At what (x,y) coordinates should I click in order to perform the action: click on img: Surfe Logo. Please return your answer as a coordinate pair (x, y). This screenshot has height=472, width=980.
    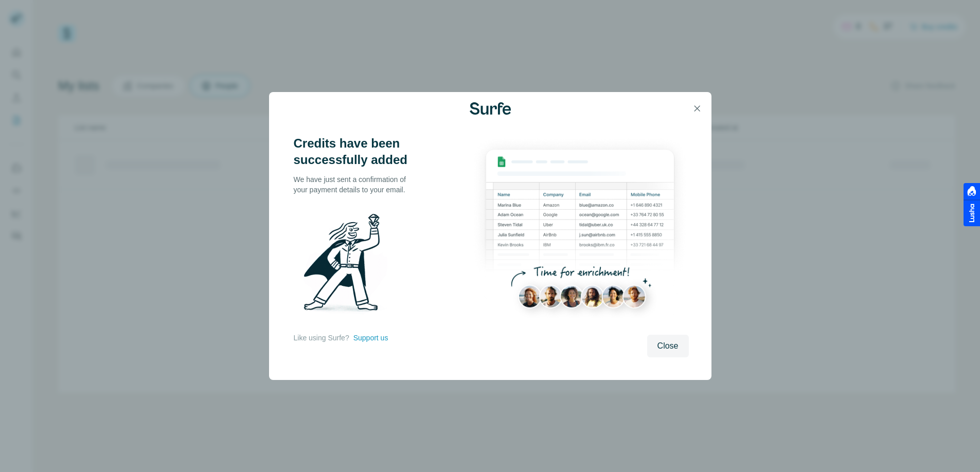
    Looking at the image, I should click on (490, 109).